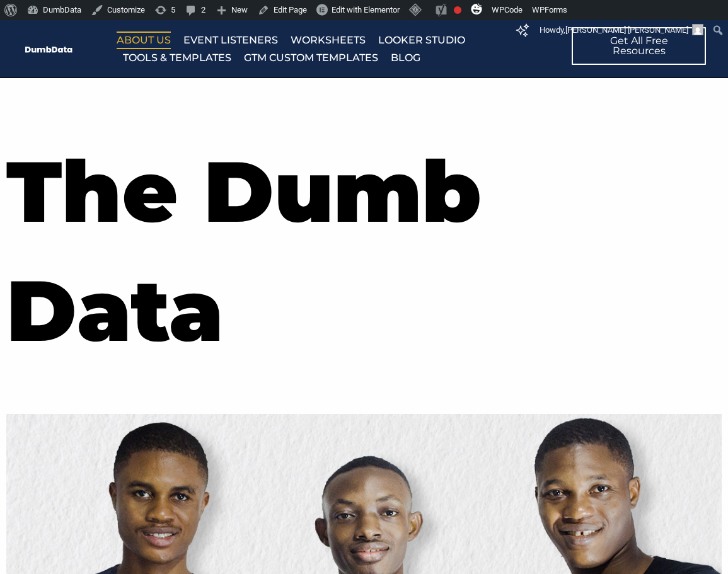 The height and width of the screenshot is (574, 728). I want to click on span: Edit with Elementor, so click(365, 10).